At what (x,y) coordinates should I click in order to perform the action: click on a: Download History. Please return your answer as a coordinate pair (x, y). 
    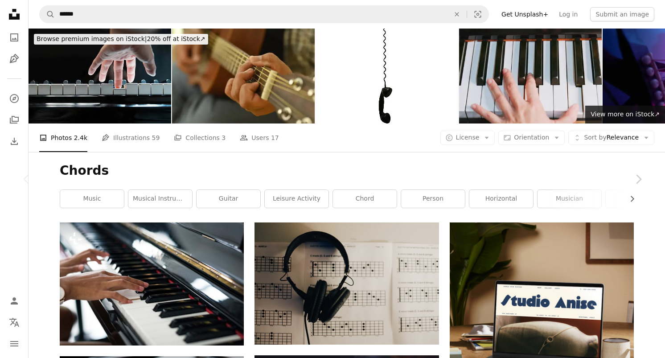
    Looking at the image, I should click on (14, 141).